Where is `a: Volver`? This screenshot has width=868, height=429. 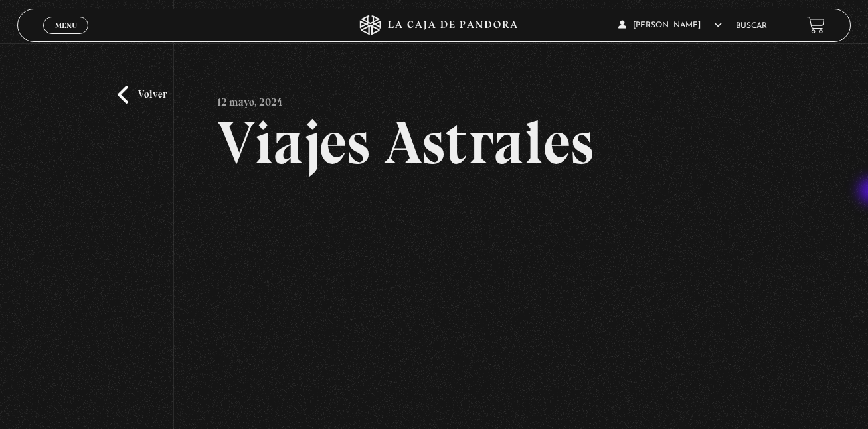
a: Volver is located at coordinates (142, 94).